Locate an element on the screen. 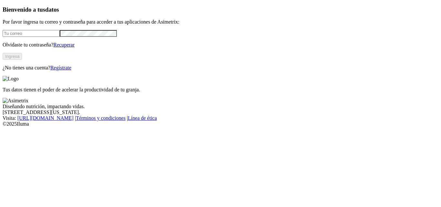 This screenshot has width=441, height=207. input: Tu correo is located at coordinates (31, 33).